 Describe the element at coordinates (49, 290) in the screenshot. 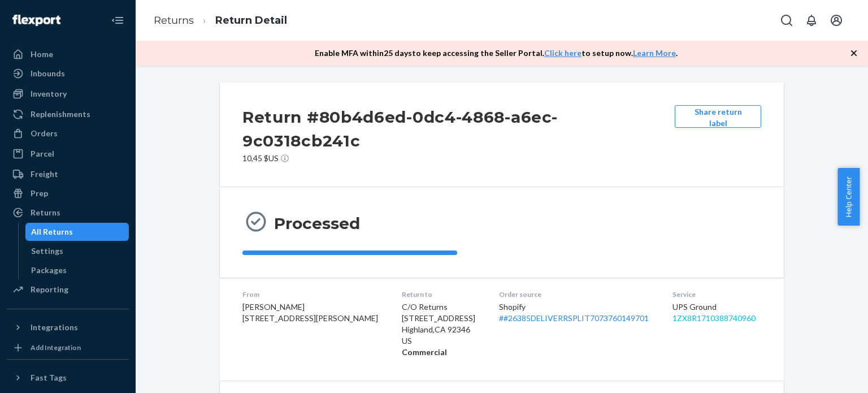

I see `div: Reporting` at that location.